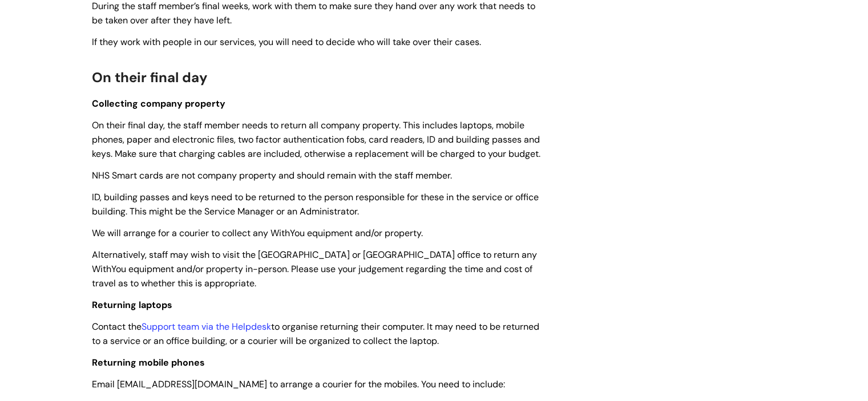 The width and height of the screenshot is (868, 401). Describe the element at coordinates (315, 204) in the screenshot. I see `span: ID, building passes and keys need to be returned to the person responsible for these in the servi...` at that location.